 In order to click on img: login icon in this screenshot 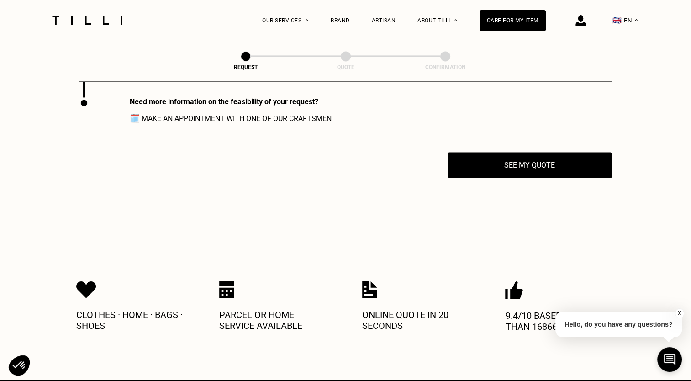, I will do `click(581, 21)`.